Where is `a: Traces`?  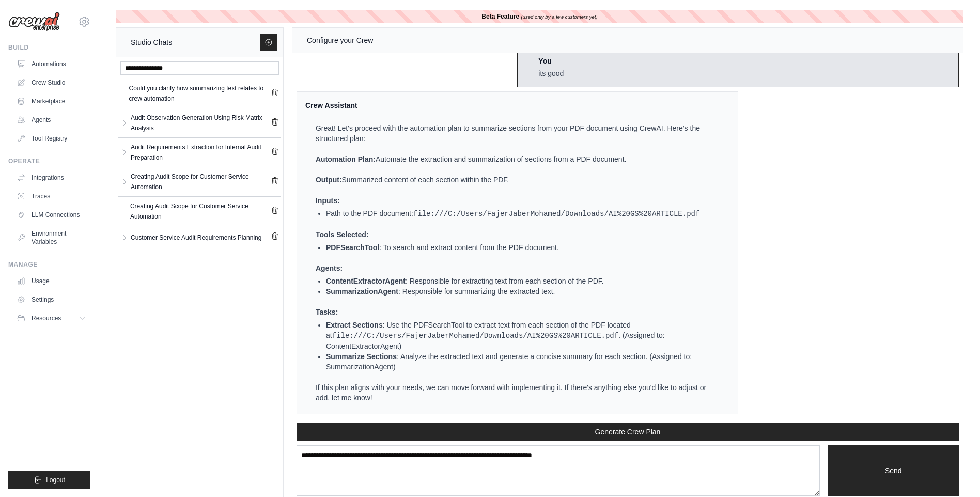 a: Traces is located at coordinates (51, 196).